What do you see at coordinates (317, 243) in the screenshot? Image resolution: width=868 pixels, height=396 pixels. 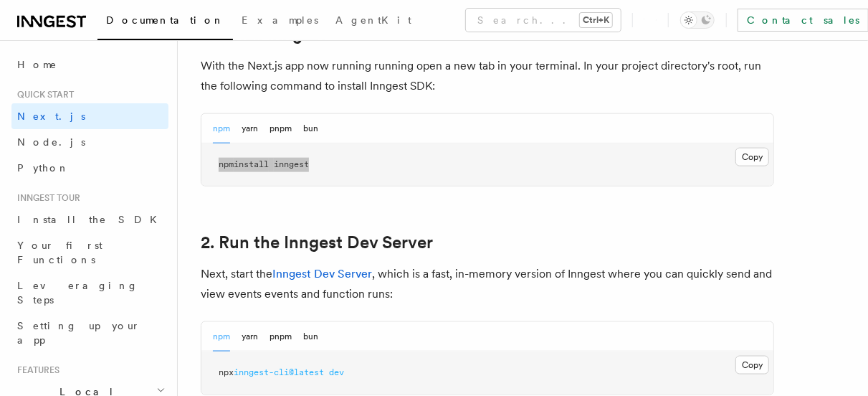 I see `a: 2. Run the Inngest Dev Server` at bounding box center [317, 243].